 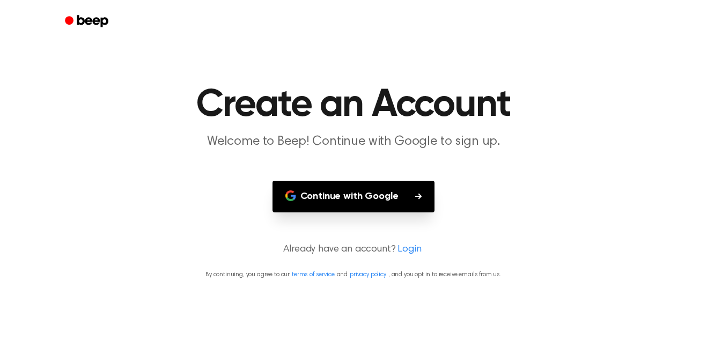 I want to click on p: By continuing, you agree to our and , and you opt in to receive emails from us., so click(x=353, y=274).